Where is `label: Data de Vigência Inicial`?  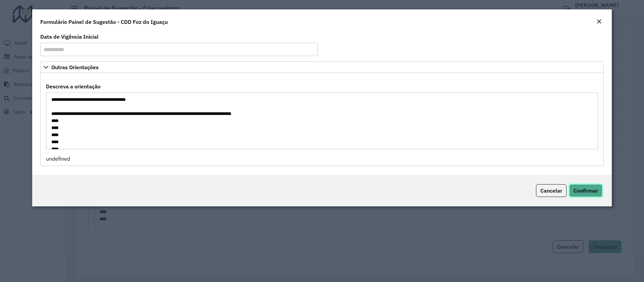
label: Data de Vigência Inicial is located at coordinates (70, 36).